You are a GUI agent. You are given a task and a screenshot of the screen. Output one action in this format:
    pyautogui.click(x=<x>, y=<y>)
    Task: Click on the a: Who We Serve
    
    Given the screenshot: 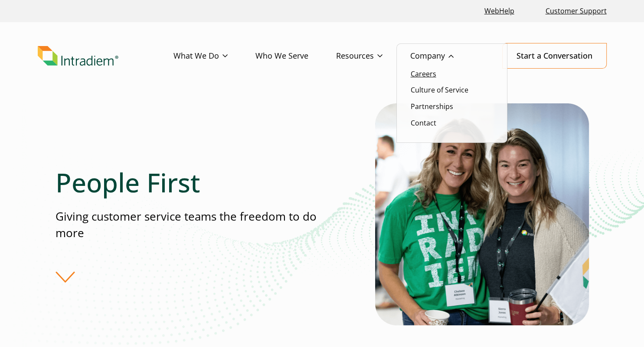 What is the action you would take?
    pyautogui.click(x=296, y=56)
    